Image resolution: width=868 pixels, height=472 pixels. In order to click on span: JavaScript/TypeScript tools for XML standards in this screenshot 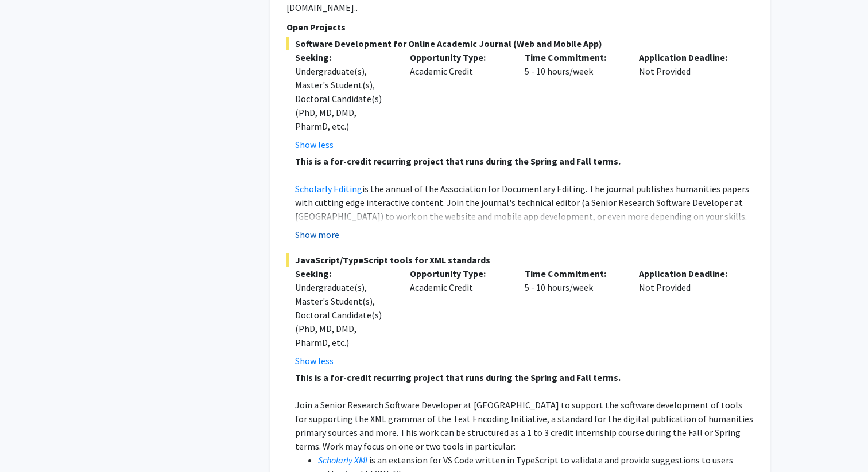, I will do `click(520, 260)`.